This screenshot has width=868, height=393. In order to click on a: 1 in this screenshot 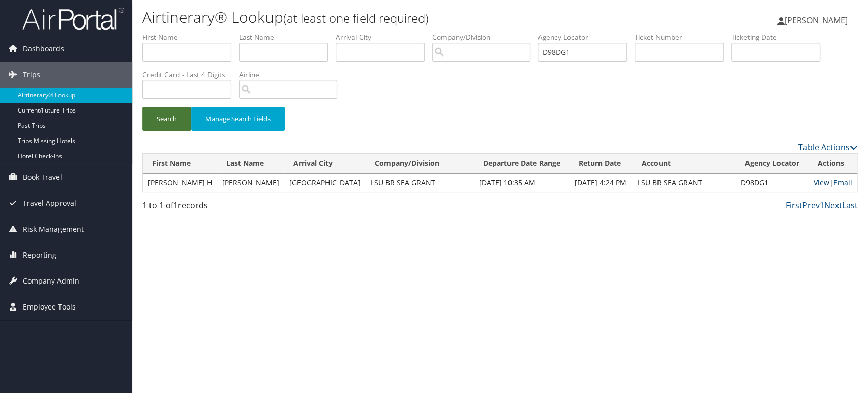, I will do `click(822, 205)`.